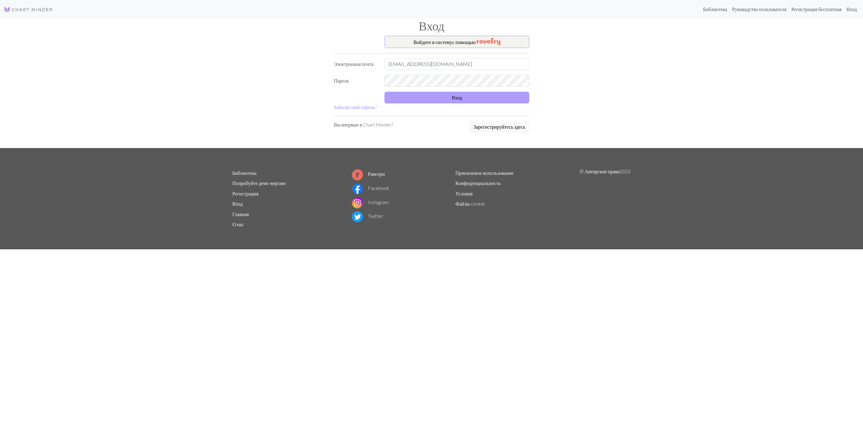  What do you see at coordinates (478, 183) in the screenshot?
I see `a: Конфиденциальность` at bounding box center [478, 183].